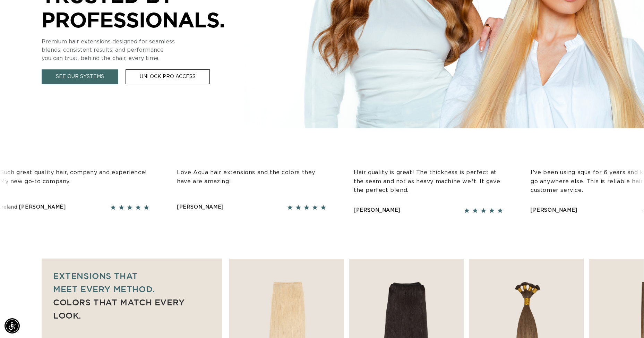 This screenshot has width=644, height=338. Describe the element at coordinates (80, 77) in the screenshot. I see `a: See Our Systems` at that location.